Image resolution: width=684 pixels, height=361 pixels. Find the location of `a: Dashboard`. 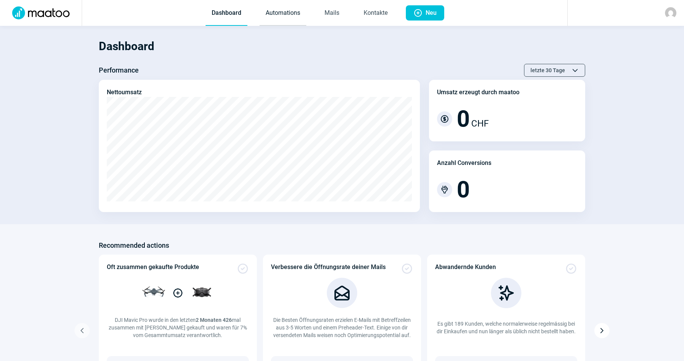

a: Dashboard is located at coordinates (226, 13).